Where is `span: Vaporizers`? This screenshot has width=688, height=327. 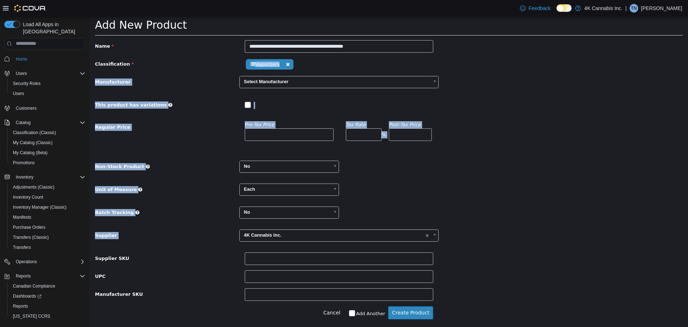
span: Vaporizers is located at coordinates (180, 48).